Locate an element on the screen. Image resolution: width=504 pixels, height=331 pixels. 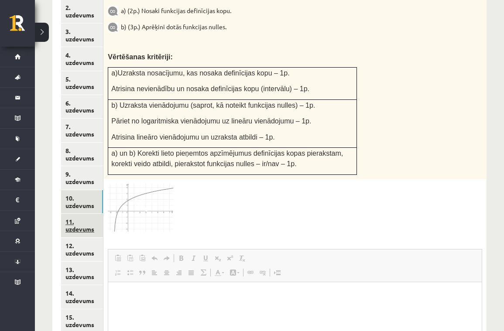
a: 10. uzdevums is located at coordinates (82, 202).